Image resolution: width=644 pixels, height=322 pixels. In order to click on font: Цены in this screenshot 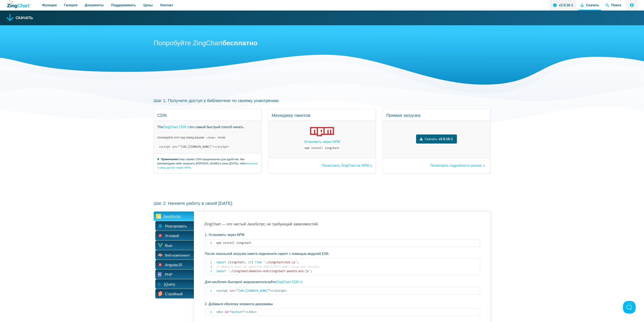, I will do `click(148, 5)`.